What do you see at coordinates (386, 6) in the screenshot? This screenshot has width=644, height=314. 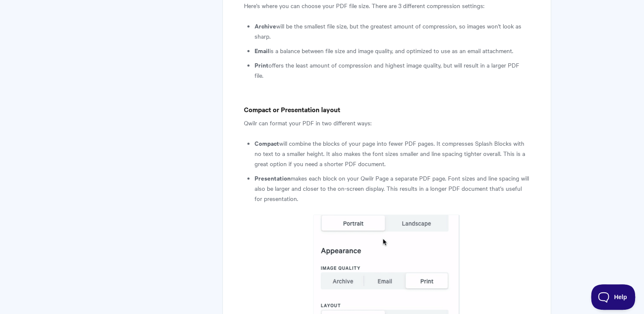 I see `p: Here's where you can choose your PDF file size. There are 3 different compression settings:` at bounding box center [386, 6].